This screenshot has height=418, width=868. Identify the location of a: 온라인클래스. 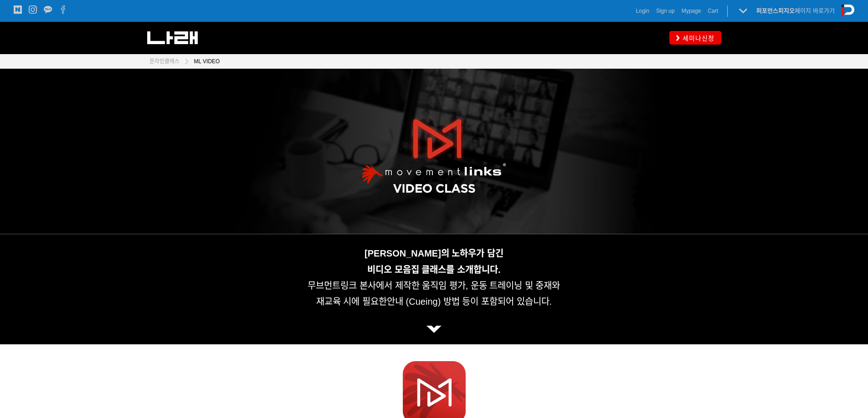
(164, 61).